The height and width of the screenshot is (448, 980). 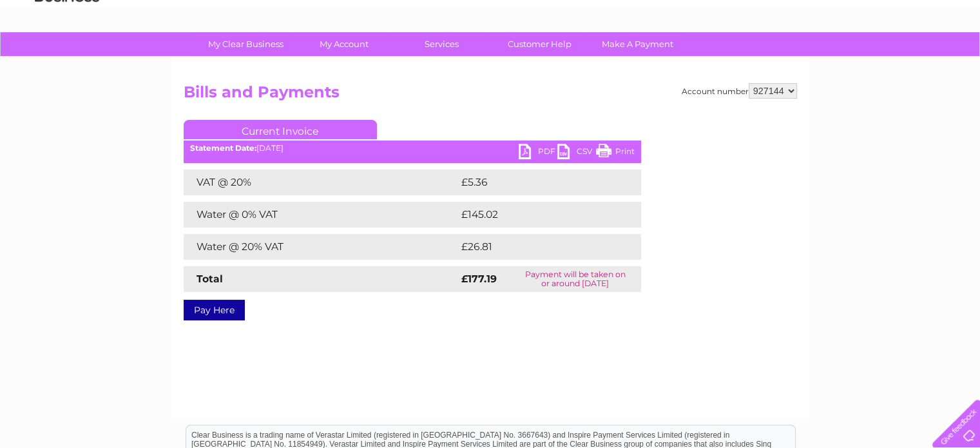 What do you see at coordinates (576, 153) in the screenshot?
I see `a: CSV` at bounding box center [576, 153].